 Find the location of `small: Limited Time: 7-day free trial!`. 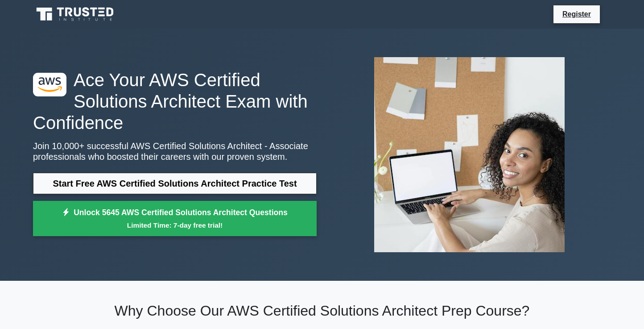

small: Limited Time: 7-day free trial! is located at coordinates (174, 225).